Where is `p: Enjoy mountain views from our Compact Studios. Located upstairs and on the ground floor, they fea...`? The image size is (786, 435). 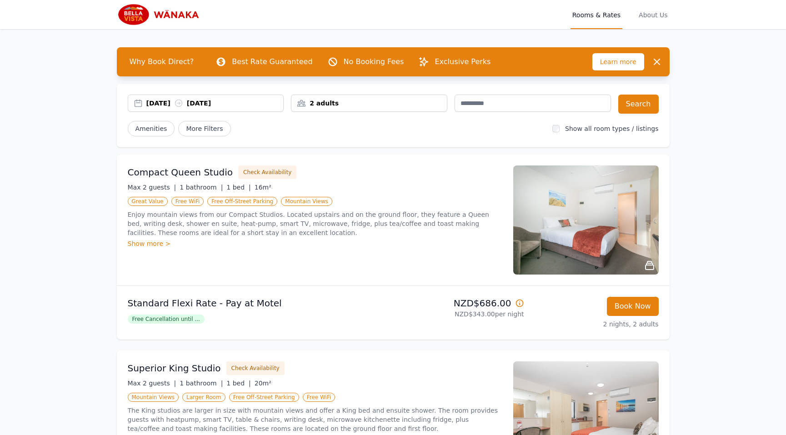 p: Enjoy mountain views from our Compact Studios. Located upstairs and on the ground floor, they fea... is located at coordinates (315, 224).